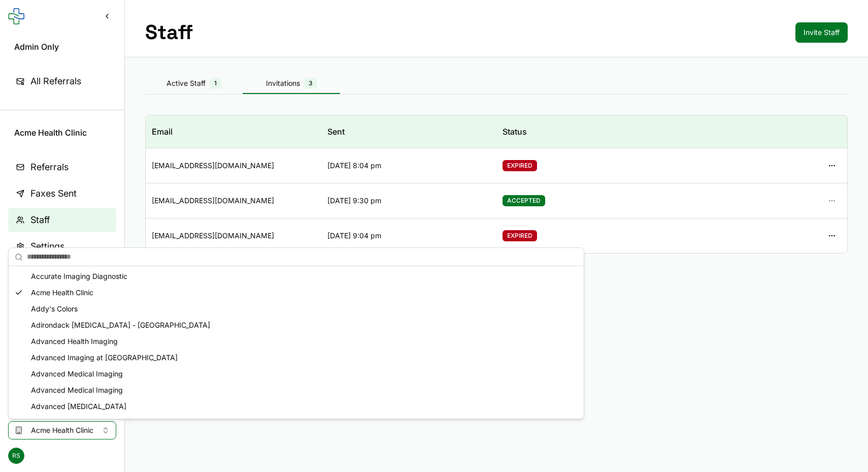 The width and height of the screenshot is (868, 472). What do you see at coordinates (296, 276) in the screenshot?
I see `div: Accurate Imaging Diagnostic` at bounding box center [296, 276].